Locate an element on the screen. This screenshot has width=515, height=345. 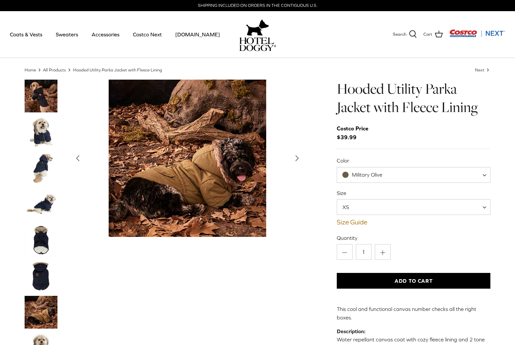
h1: Hooded Utility Parka Jacket with Fleece Lining is located at coordinates (413, 98).